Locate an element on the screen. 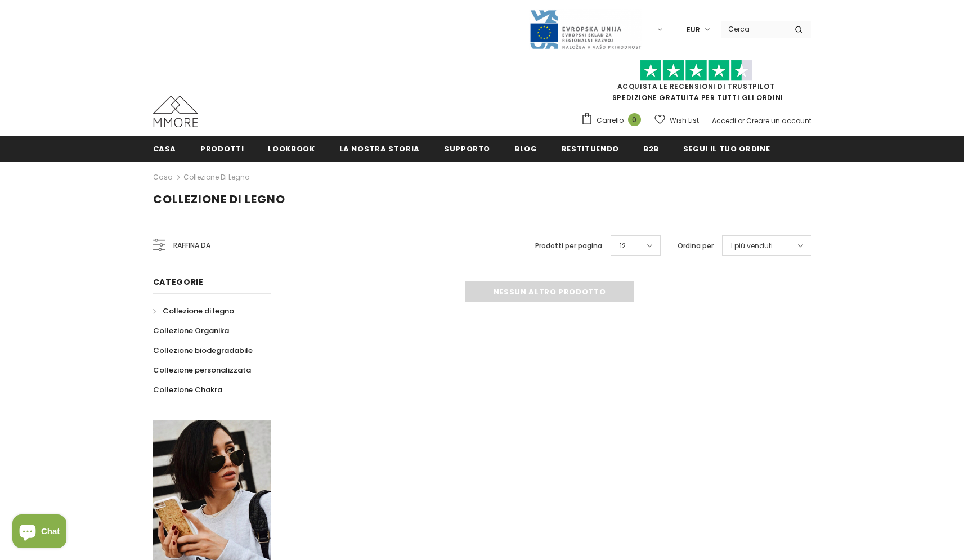 This screenshot has width=964, height=560. a: Carrello 0 is located at coordinates (613, 121).